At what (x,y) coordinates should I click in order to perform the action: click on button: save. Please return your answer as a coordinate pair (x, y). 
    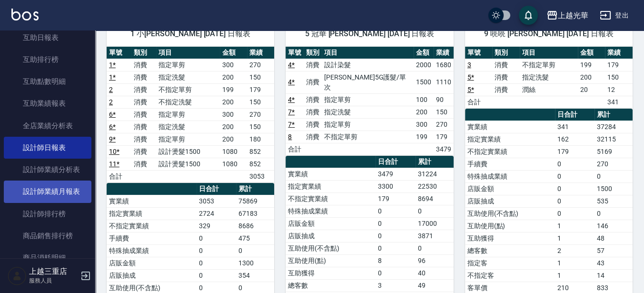
    Looking at the image, I should click on (528, 15).